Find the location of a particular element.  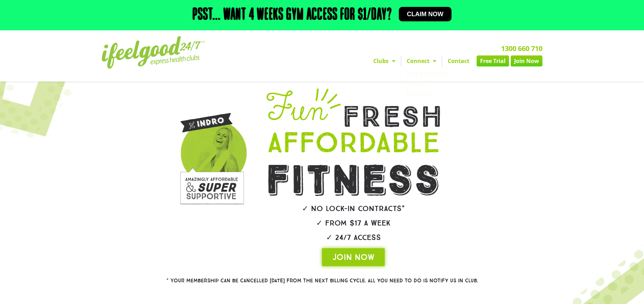

a: Claim now is located at coordinates (425, 14).